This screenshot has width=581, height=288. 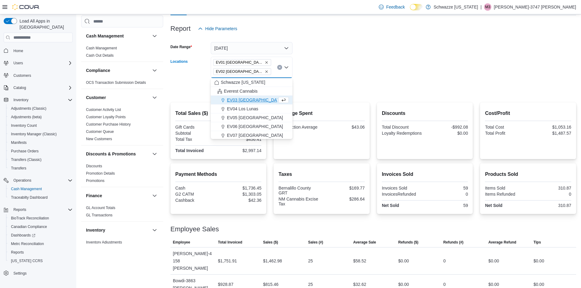 What do you see at coordinates (402, 188) in the screenshot?
I see `div: Invoices Sold` at bounding box center [402, 188].